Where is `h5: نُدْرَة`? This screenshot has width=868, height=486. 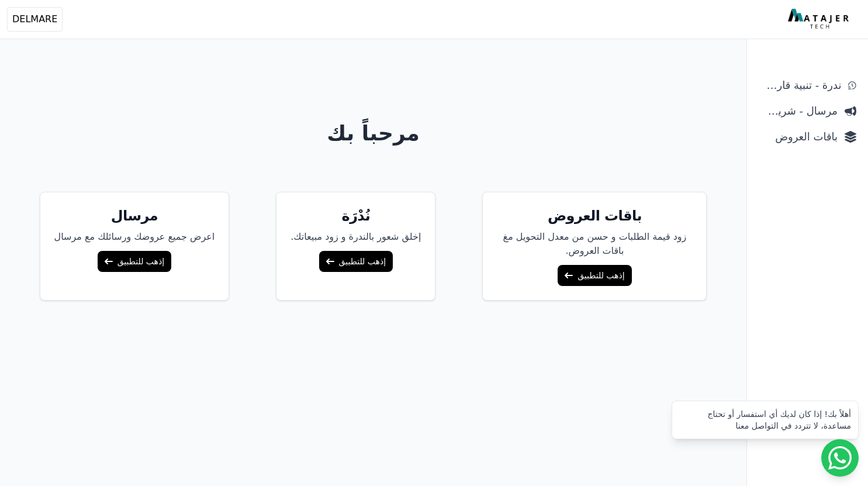 h5: نُدْرَة is located at coordinates (355, 216).